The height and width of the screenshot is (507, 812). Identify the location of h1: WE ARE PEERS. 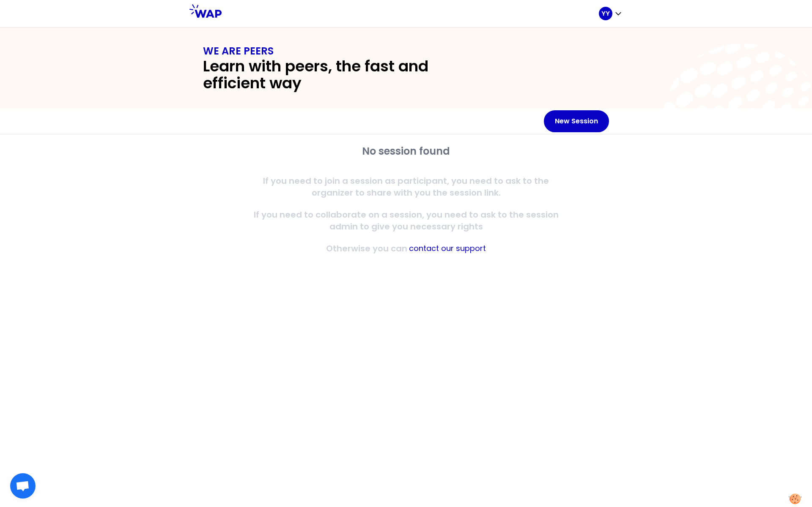
(406, 51).